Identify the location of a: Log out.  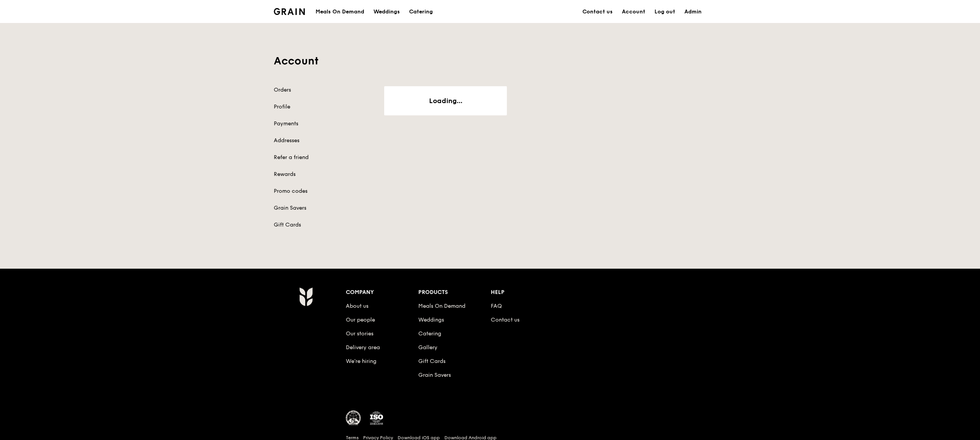
(665, 12).